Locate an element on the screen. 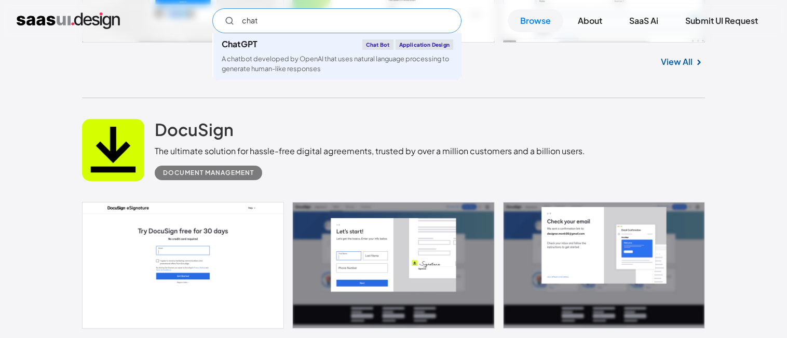 The height and width of the screenshot is (338, 787). a: SaaS Ai is located at coordinates (644, 21).